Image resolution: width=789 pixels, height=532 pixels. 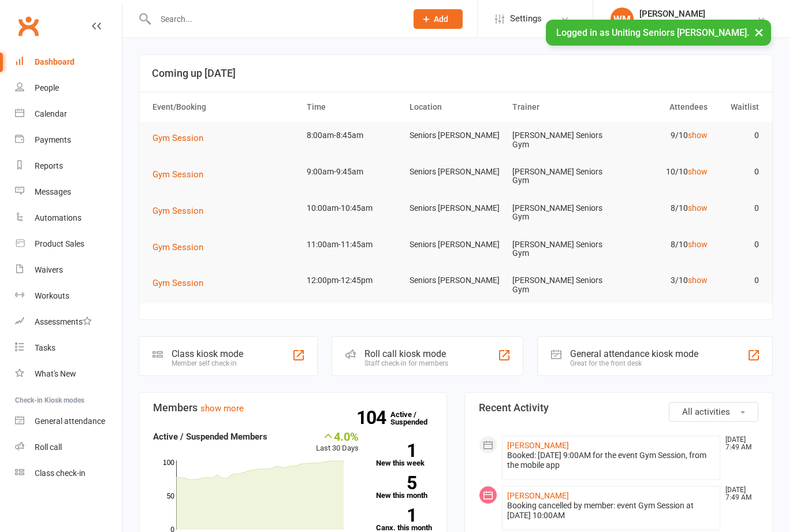 I want to click on td: 12:00pm-12:45pm, so click(x=353, y=280).